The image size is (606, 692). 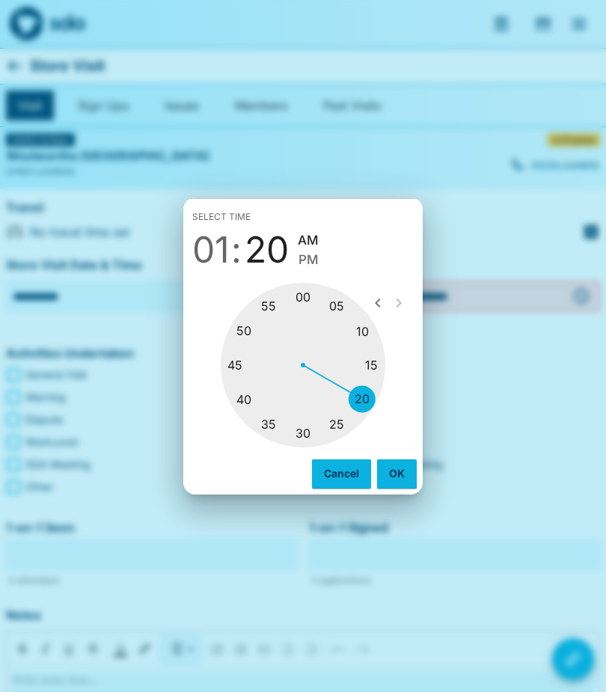 I want to click on button: 20, so click(x=266, y=250).